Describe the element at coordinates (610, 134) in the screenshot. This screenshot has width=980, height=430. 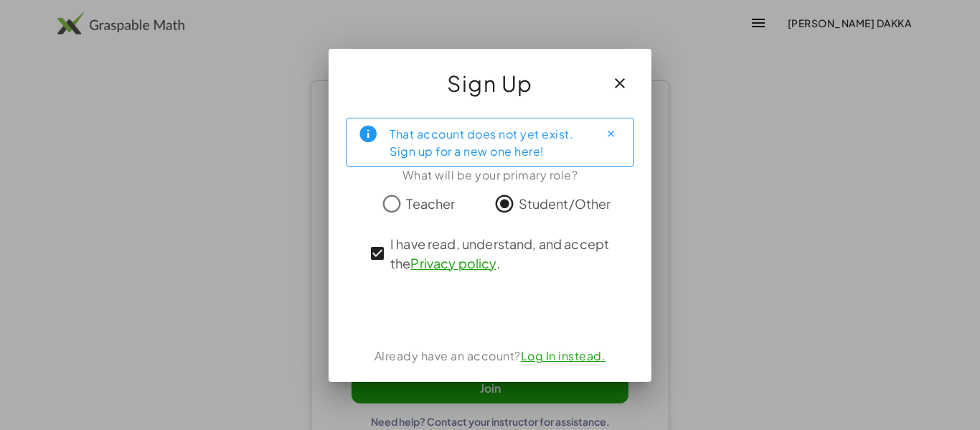
I see `button: Close` at that location.